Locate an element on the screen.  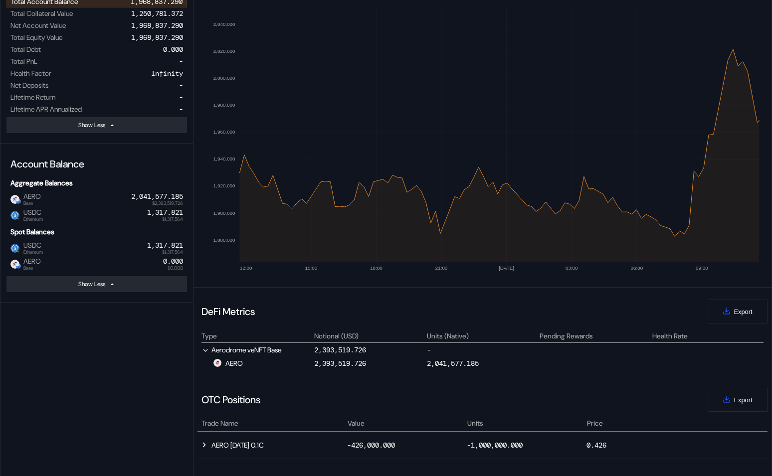
span: Value is located at coordinates (356, 423).